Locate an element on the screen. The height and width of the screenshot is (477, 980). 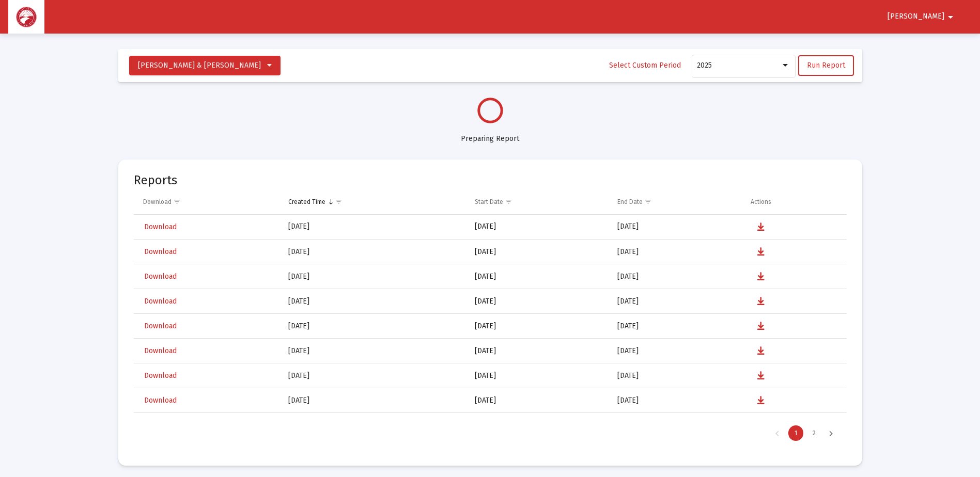
div: Previous Page is located at coordinates (777, 433).